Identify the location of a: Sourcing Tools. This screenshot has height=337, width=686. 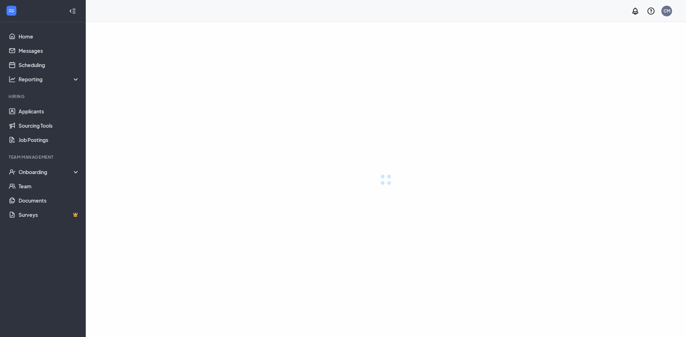
(49, 126).